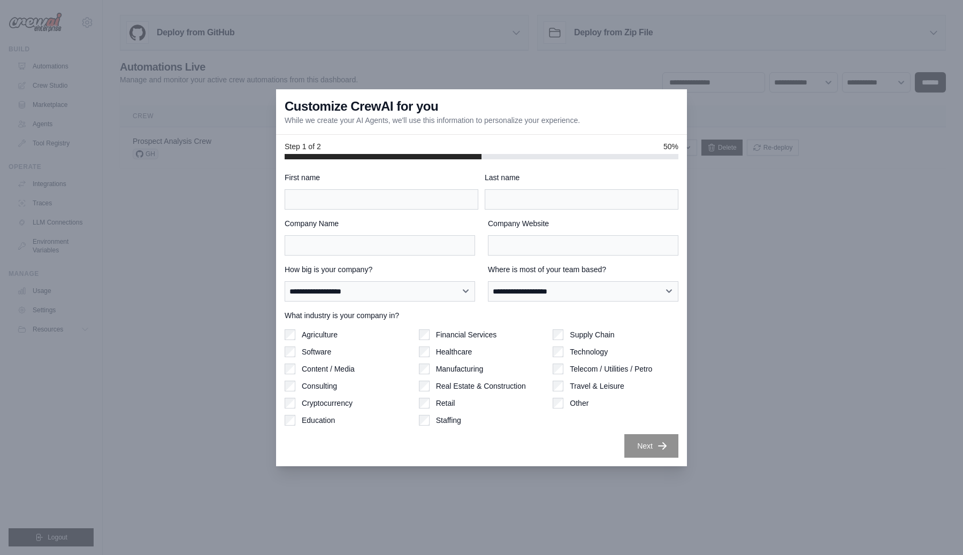  I want to click on label: How big is your company?, so click(380, 270).